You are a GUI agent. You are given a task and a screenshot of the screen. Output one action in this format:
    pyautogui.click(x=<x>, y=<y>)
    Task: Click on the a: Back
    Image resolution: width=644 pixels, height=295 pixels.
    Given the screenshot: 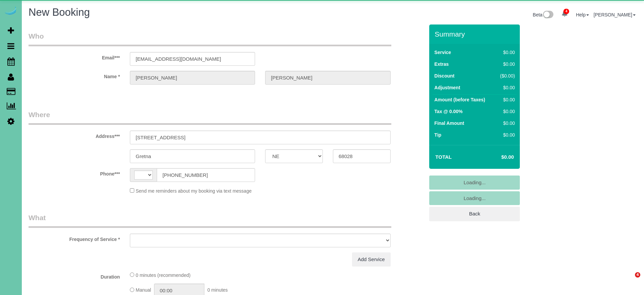 What is the action you would take?
    pyautogui.click(x=475, y=214)
    